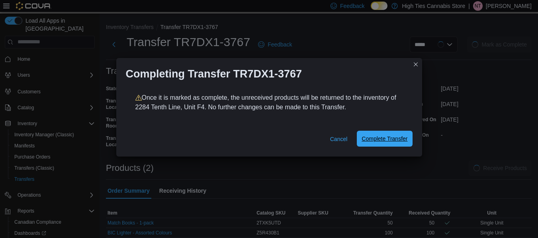 The height and width of the screenshot is (238, 538). I want to click on button: Closes this modal window, so click(415, 64).